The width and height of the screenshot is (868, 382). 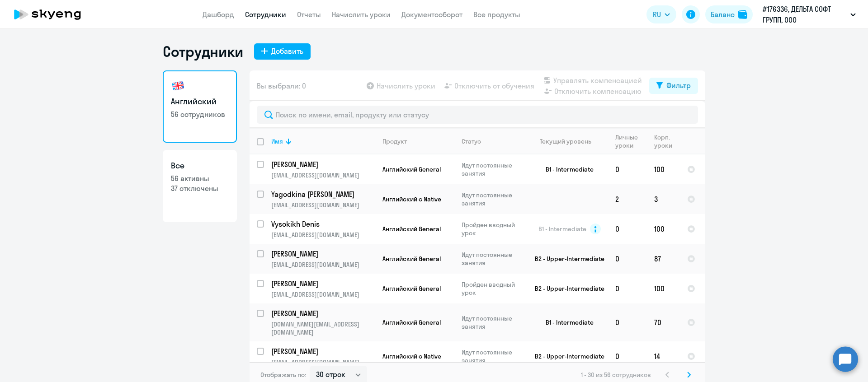 What do you see at coordinates (200, 186) in the screenshot?
I see `a: Все56 активны37 отключены` at bounding box center [200, 186].